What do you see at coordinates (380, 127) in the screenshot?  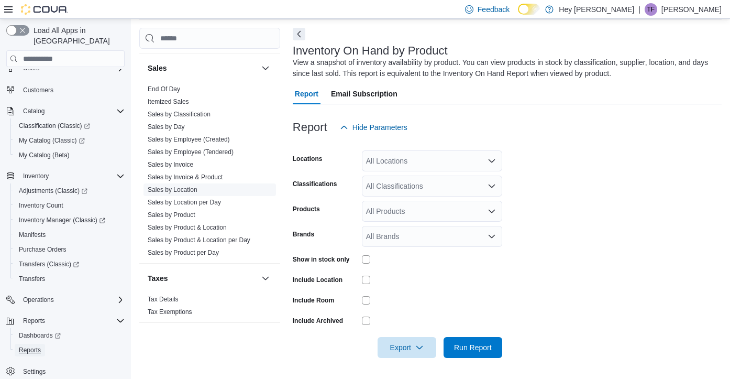 I see `span: Hide Parameters` at bounding box center [380, 127].